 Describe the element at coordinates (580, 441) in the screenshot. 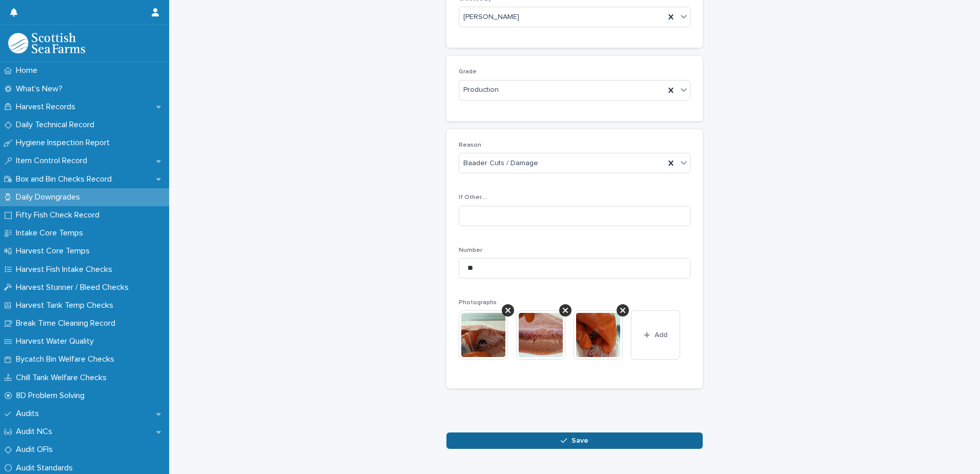

I see `span: Save` at that location.